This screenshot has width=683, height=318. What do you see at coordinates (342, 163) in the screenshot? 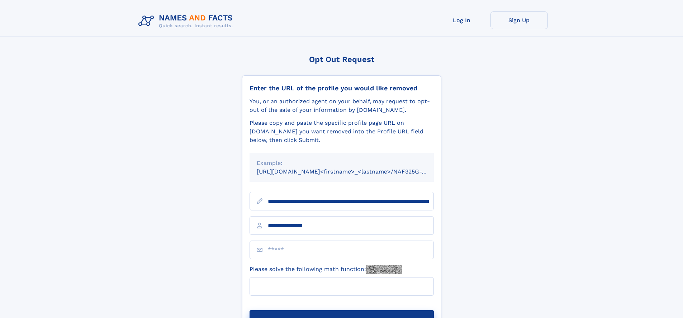
I see `div: Example:` at bounding box center [342, 163].